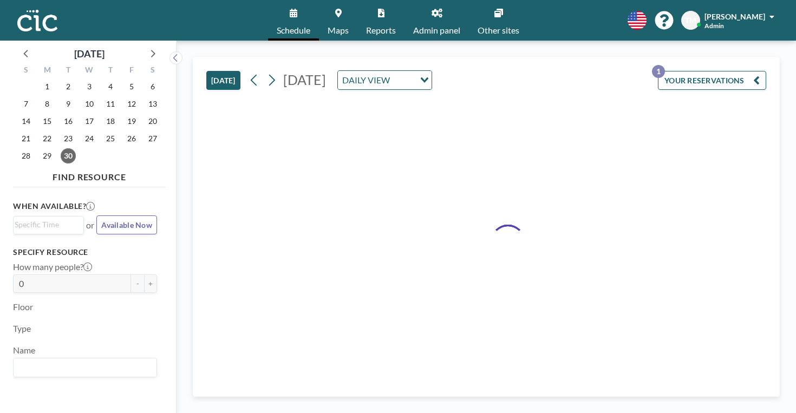 This screenshot has width=796, height=413. What do you see at coordinates (89, 121) in the screenshot?
I see `span: Wednesday, September 17, 2025` at bounding box center [89, 121].